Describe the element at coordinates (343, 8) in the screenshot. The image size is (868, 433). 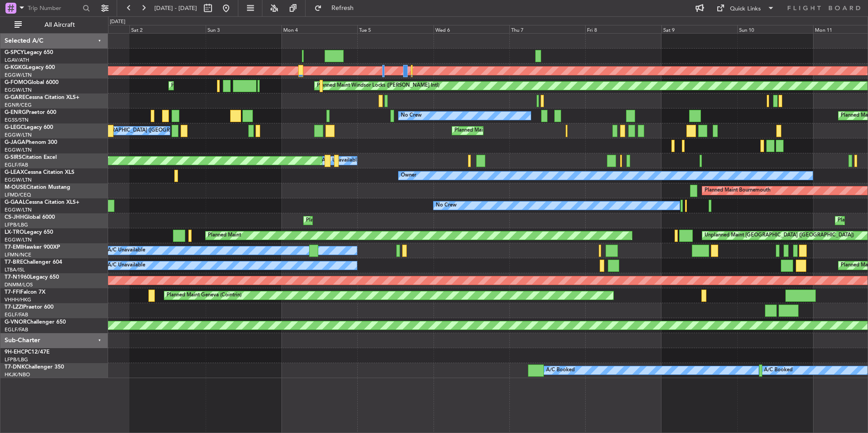
I see `span: Refresh` at that location.